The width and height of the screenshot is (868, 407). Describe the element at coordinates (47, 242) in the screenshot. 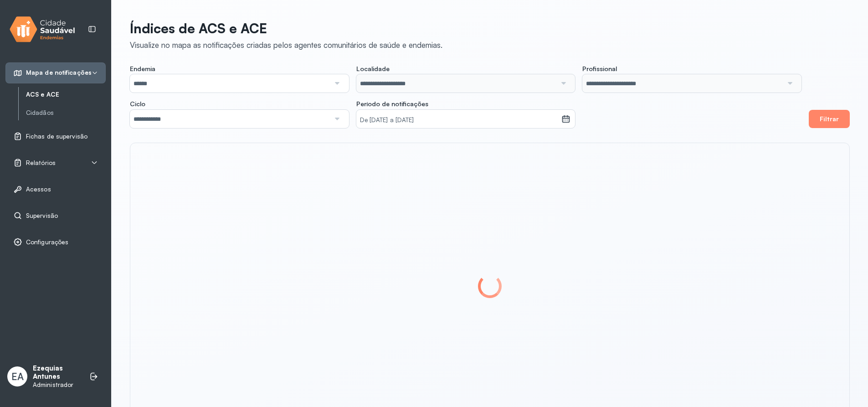

I see `span: Configurações` at that location.